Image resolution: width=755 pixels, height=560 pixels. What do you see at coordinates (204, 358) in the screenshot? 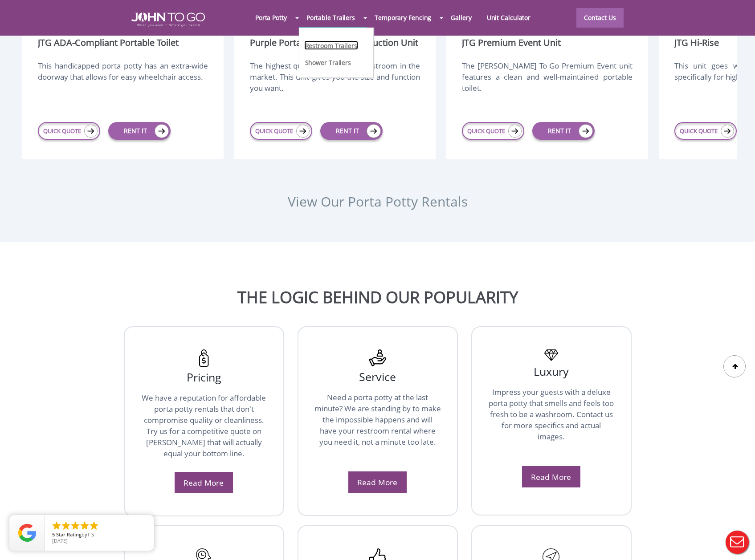
I see `img: Pricing` at bounding box center [204, 358].